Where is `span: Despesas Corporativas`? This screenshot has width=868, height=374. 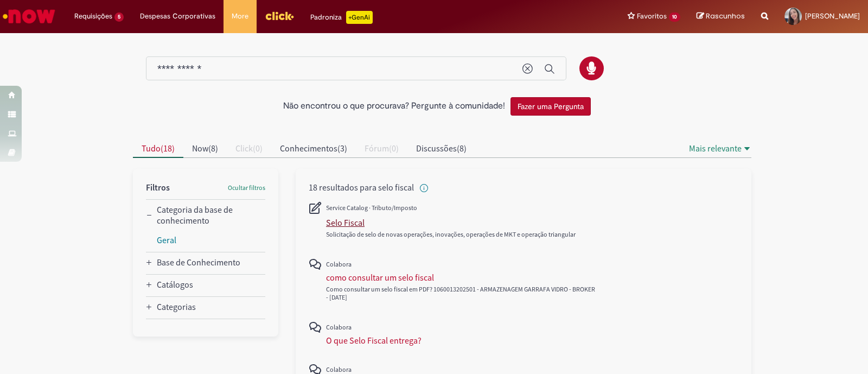 span: Despesas Corporativas is located at coordinates (177, 16).